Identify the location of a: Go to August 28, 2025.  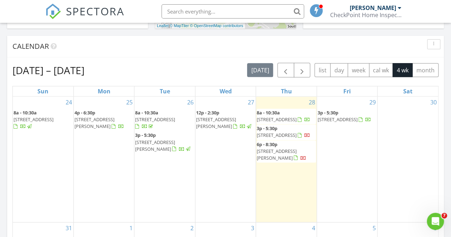
(312, 102).